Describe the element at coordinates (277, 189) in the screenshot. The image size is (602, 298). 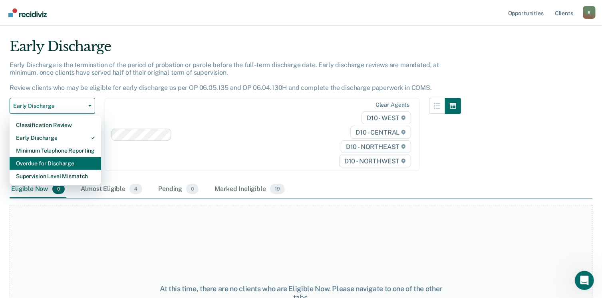
I see `span: 19` at that location.